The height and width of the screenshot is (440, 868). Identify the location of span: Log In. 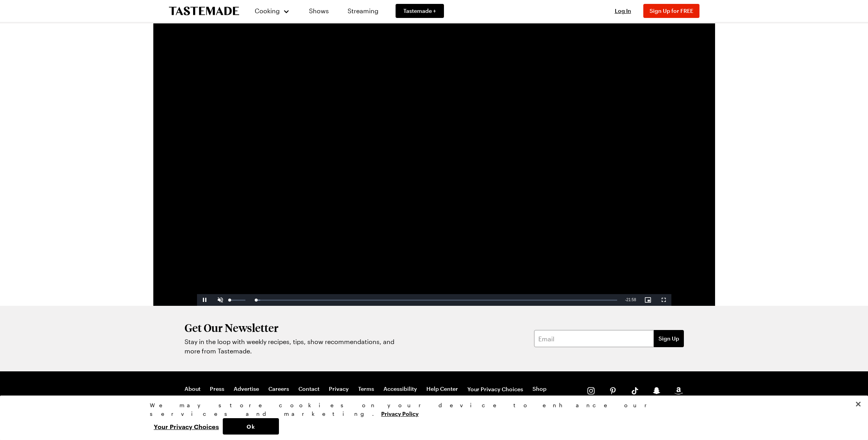
(623, 10).